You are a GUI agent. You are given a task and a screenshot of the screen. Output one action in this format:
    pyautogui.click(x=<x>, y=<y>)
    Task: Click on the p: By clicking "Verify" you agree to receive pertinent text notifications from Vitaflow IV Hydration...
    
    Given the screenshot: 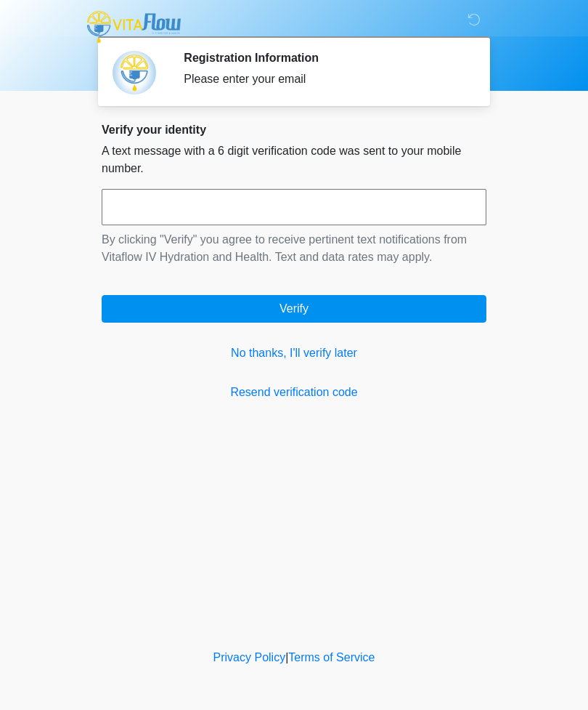 What is the action you would take?
    pyautogui.click(x=294, y=248)
    